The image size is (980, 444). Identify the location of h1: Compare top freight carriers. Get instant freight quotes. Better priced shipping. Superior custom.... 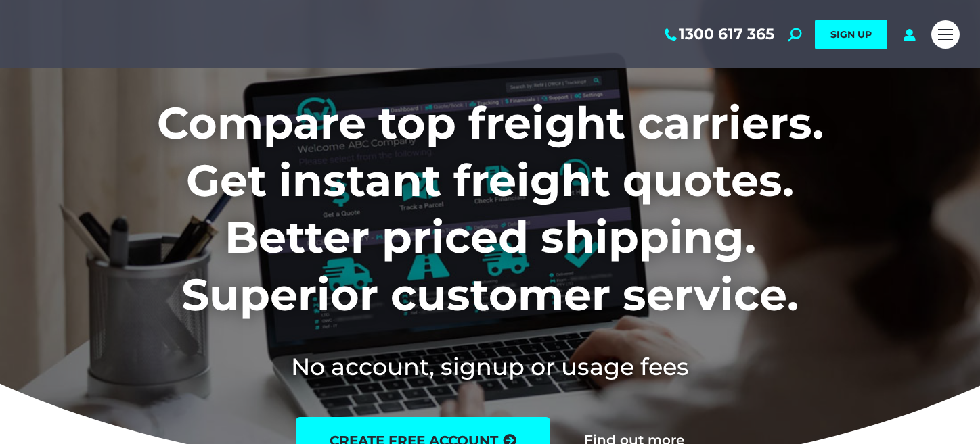
(490, 209).